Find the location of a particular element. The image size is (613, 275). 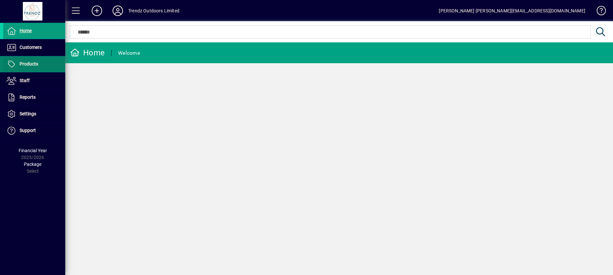

span: Customers is located at coordinates (31, 47).